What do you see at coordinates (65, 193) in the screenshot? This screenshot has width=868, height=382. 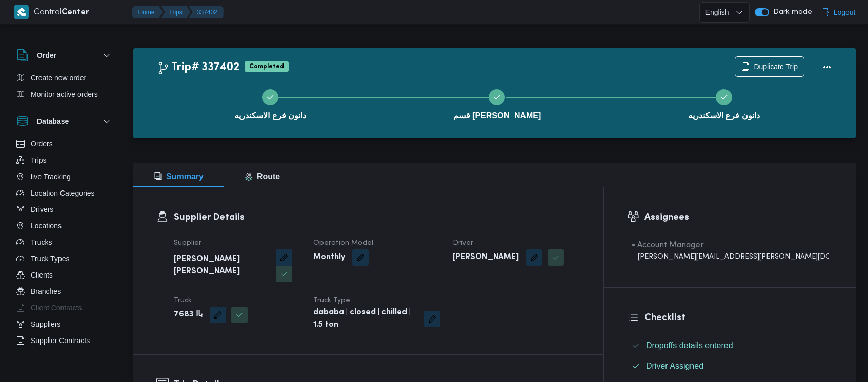 I see `button: Location Categories` at bounding box center [65, 193].